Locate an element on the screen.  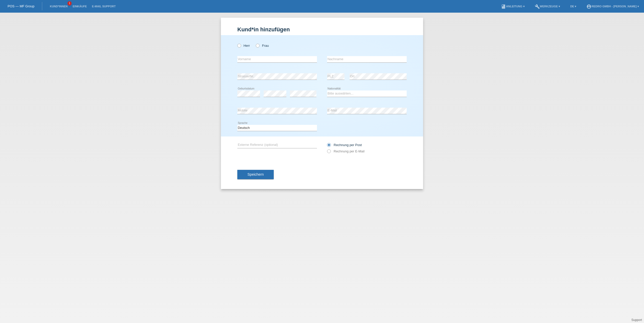
a: Support is located at coordinates (637, 320).